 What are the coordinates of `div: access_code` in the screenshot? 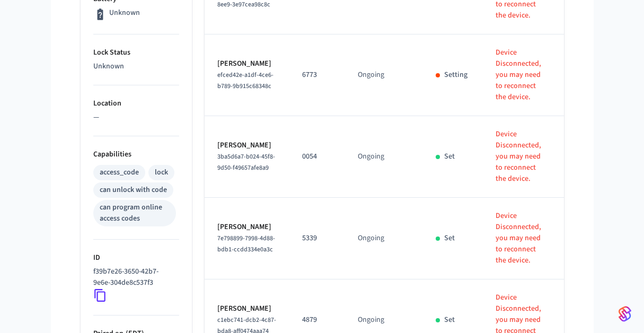 It's located at (119, 173).